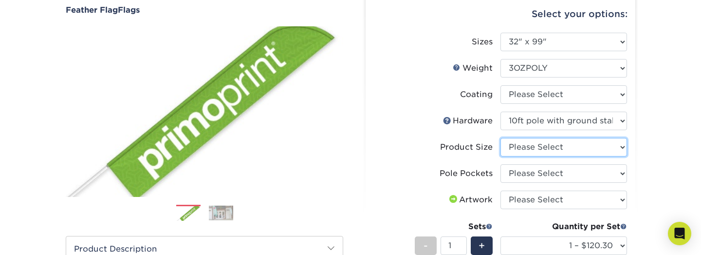 This screenshot has height=255, width=701. What do you see at coordinates (204, 10) in the screenshot?
I see `h1: Flags` at bounding box center [204, 10].